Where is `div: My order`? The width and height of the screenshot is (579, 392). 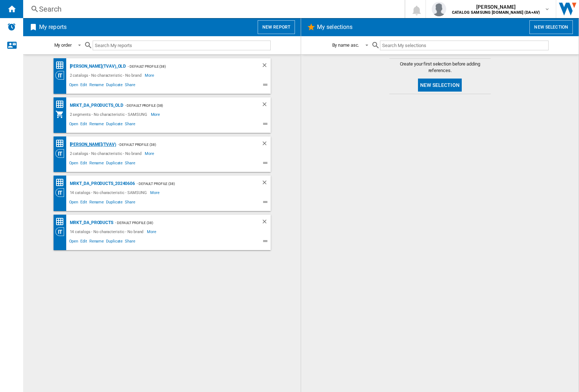
div: My order is located at coordinates (63, 45).